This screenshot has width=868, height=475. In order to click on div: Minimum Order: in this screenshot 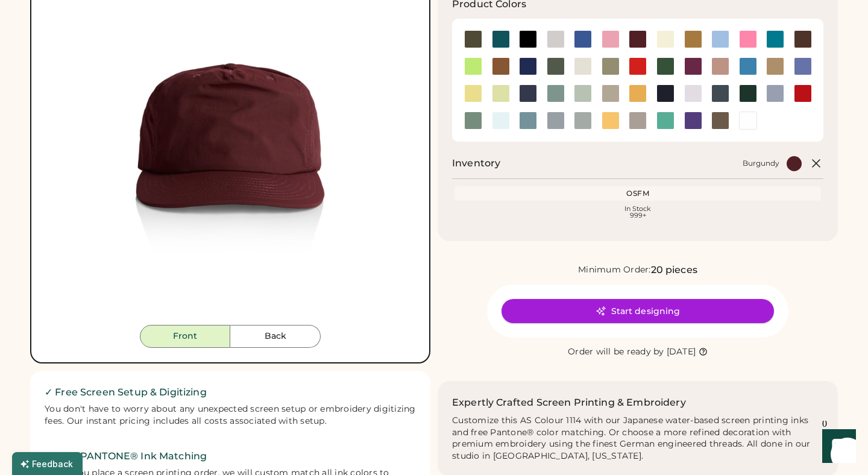, I will do `click(614, 270)`.